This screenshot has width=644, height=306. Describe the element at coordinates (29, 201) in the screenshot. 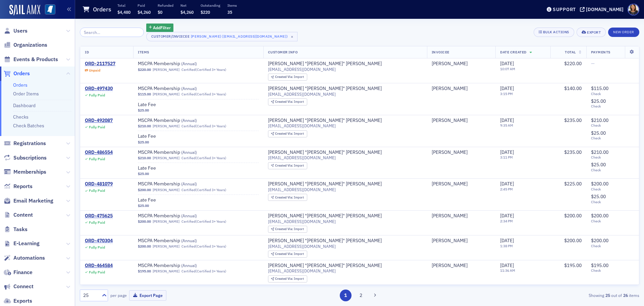

I see `a: Email Marketing` at that location.